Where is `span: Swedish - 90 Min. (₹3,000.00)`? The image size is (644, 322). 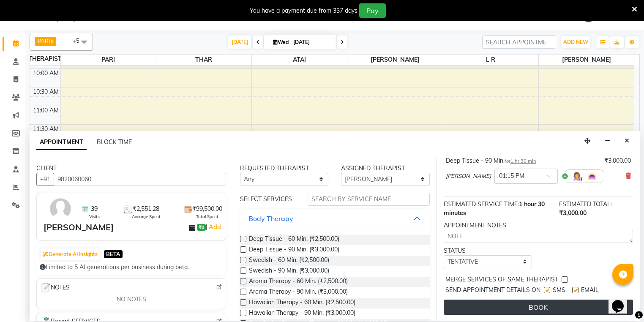 span: Swedish - 90 Min. (₹3,000.00) is located at coordinates (289, 271).